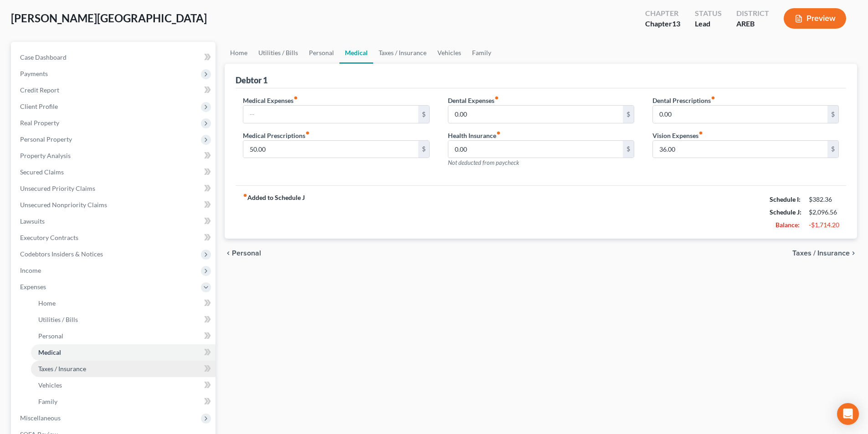 Image resolution: width=868 pixels, height=434 pixels. What do you see at coordinates (787, 224) in the screenshot?
I see `strong: Balance:` at bounding box center [787, 224].